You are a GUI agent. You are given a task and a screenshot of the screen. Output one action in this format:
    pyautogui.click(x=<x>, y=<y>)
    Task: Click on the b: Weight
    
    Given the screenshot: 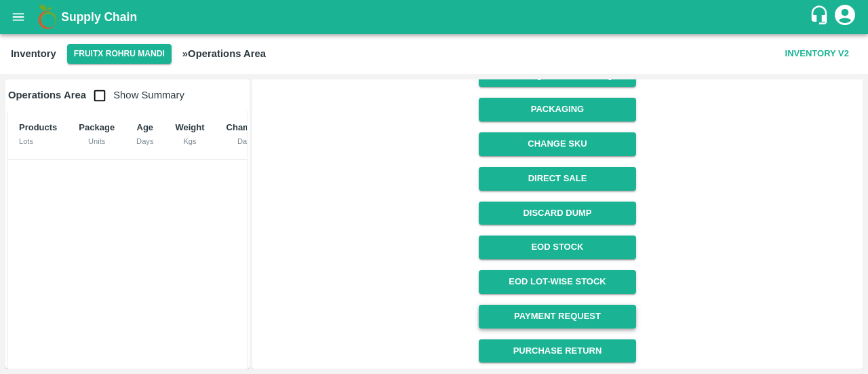 What is the action you would take?
    pyautogui.click(x=189, y=127)
    